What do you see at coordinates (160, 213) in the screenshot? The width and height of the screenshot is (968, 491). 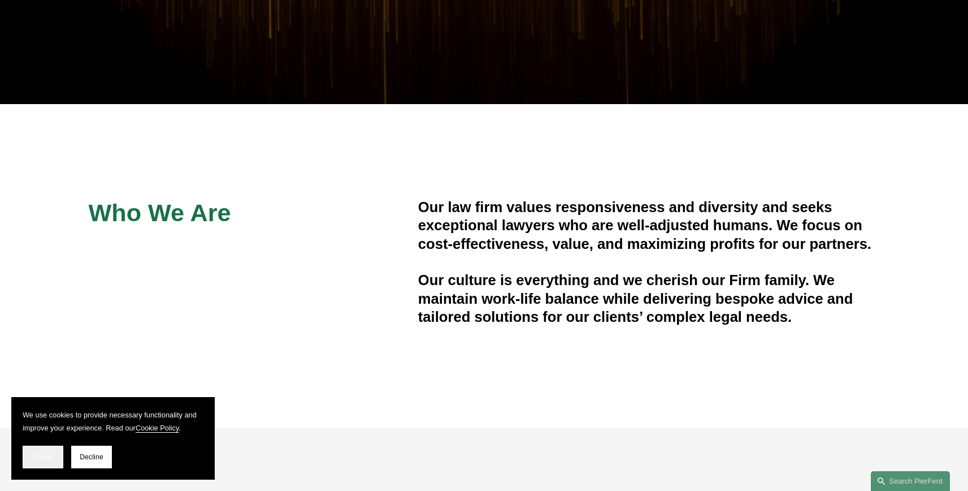 I see `span: Who We Are` at bounding box center [160, 213].